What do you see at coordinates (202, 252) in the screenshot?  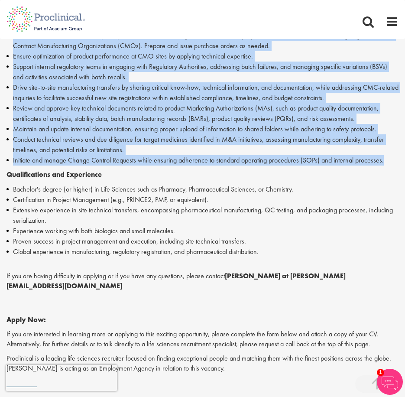 I see `li: Global experience in manufacturing, regulatory registration, and pharmaceutical distribution.` at bounding box center [202, 252].